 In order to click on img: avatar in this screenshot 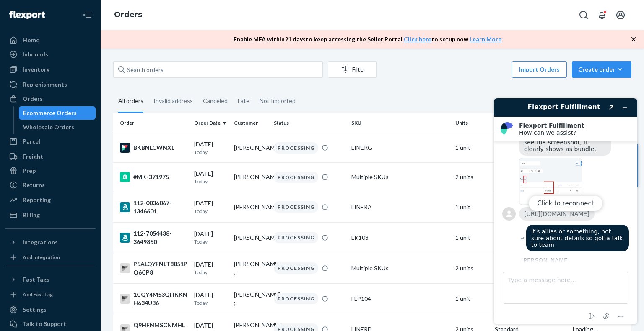, I will do `click(21, 38)`.